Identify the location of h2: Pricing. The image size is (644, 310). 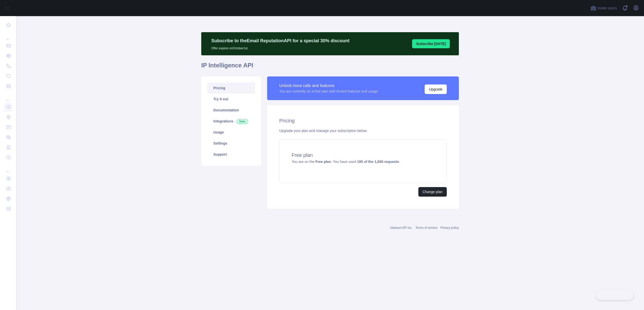
(363, 121).